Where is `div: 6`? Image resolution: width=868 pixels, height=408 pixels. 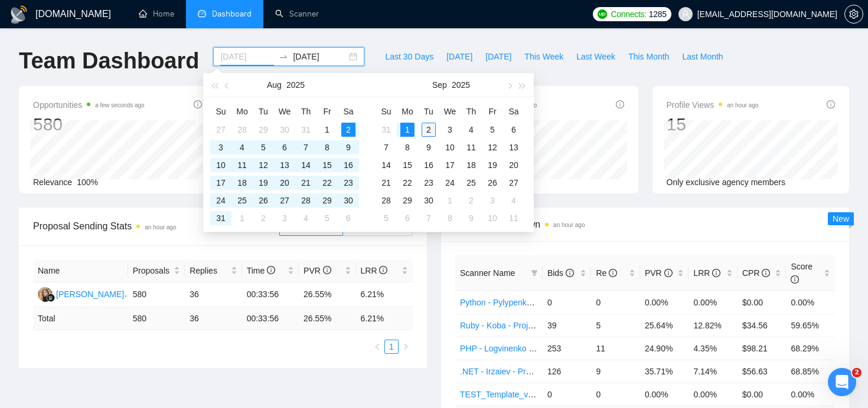
div: 6 is located at coordinates (348, 218).